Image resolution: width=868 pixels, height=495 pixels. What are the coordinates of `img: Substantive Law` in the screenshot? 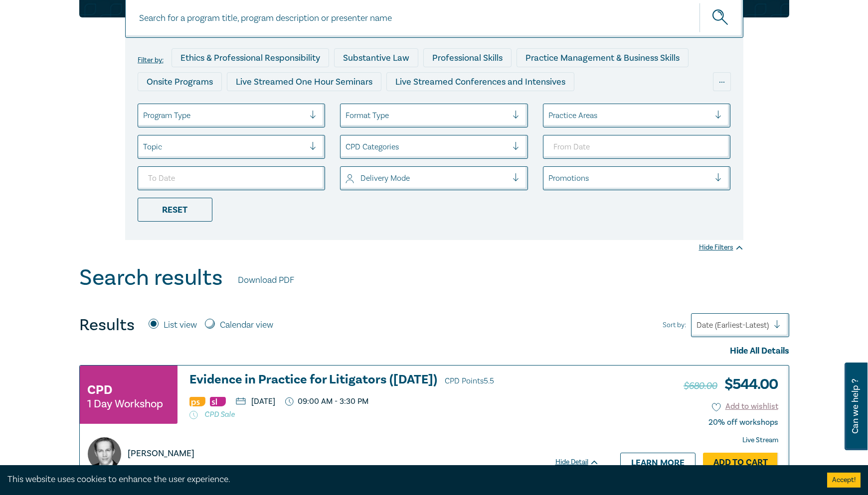 It's located at (218, 401).